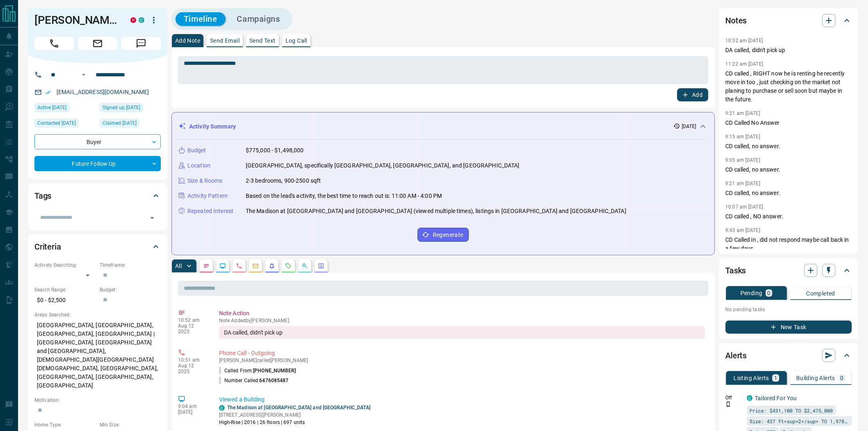 The width and height of the screenshot is (868, 431). What do you see at coordinates (842, 378) in the screenshot?
I see `p: 0` at bounding box center [842, 378].